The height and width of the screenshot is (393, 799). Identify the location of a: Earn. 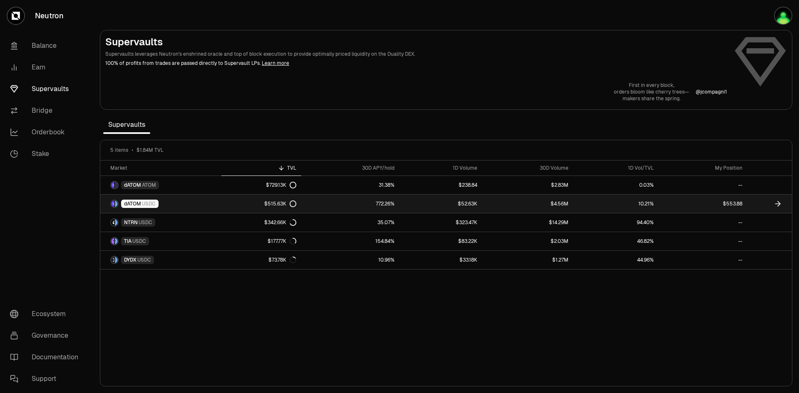
(47, 67).